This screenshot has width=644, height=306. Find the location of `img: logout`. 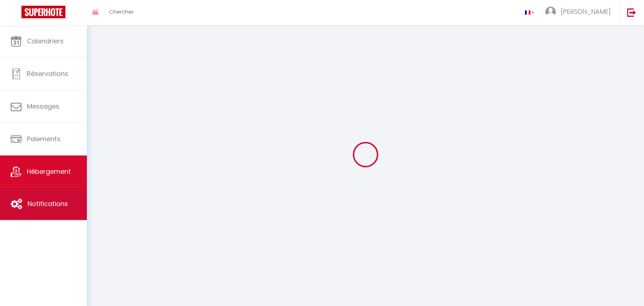

img: logout is located at coordinates (632, 12).